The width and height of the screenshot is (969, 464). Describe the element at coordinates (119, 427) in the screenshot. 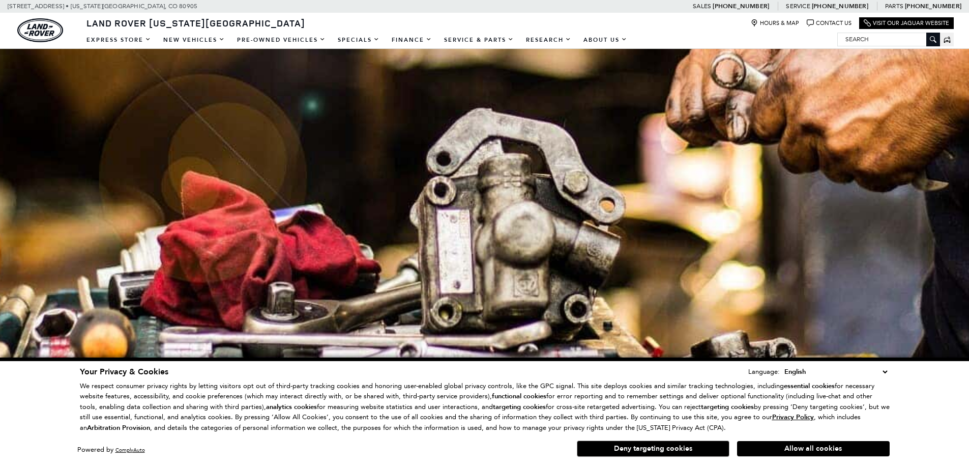

I see `strong: Arbitration Provision` at that location.